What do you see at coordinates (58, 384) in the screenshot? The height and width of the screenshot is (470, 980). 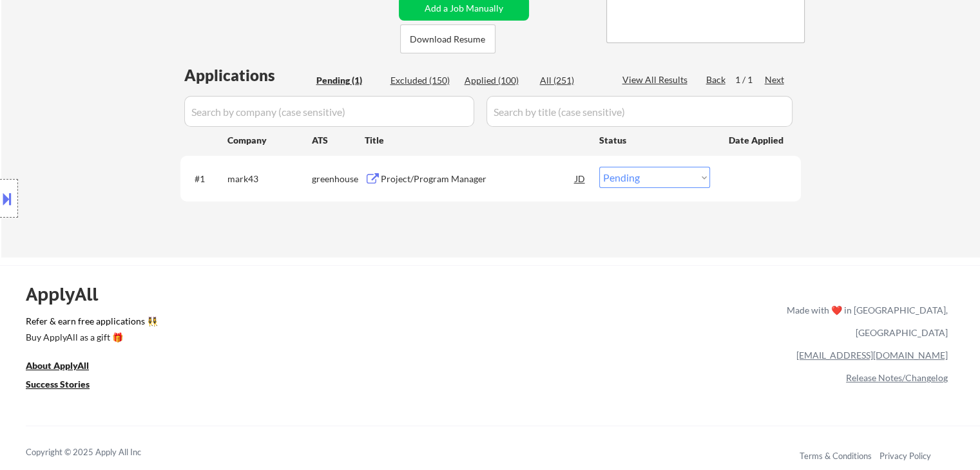 I see `u: Success Stories` at bounding box center [58, 384].